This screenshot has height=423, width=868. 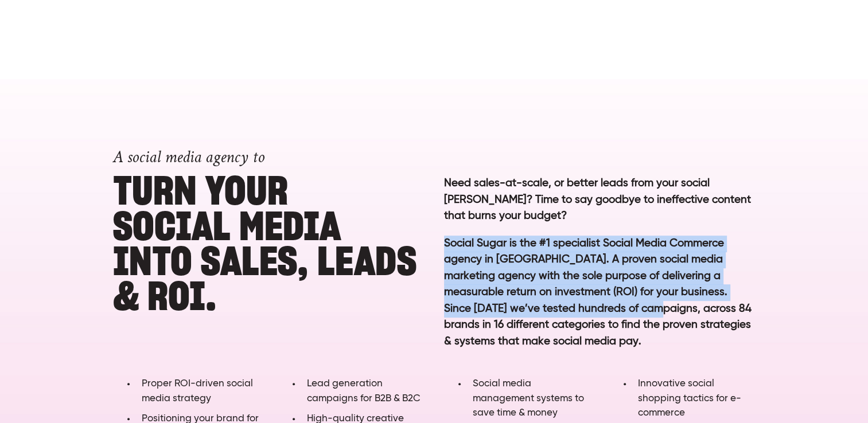 What do you see at coordinates (528, 398) in the screenshot?
I see `span: Social media management systems to save time & money` at bounding box center [528, 398].